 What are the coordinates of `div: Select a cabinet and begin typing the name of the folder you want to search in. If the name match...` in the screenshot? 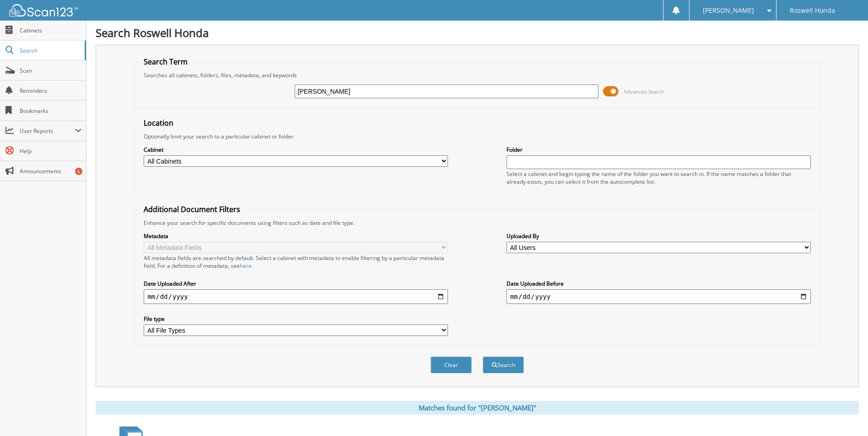 It's located at (659, 177).